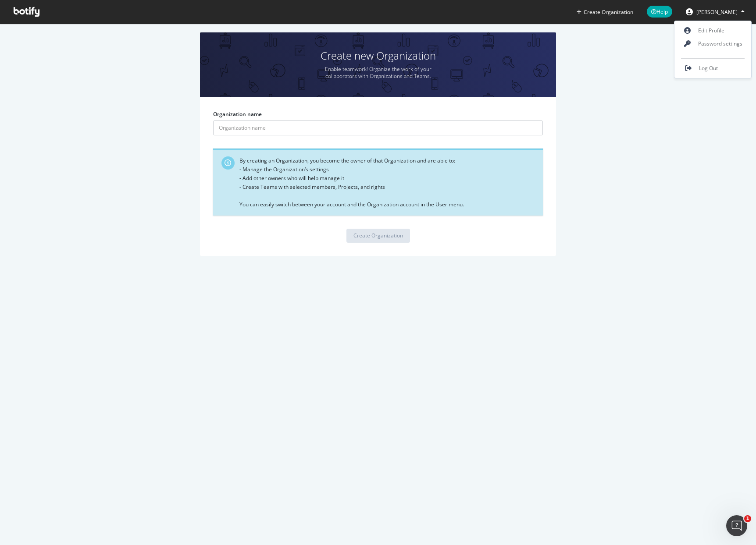 The width and height of the screenshot is (756, 545). I want to click on p: Enable teamwork! Organize the work of your collaborators with Organizations and Teams., so click(378, 73).